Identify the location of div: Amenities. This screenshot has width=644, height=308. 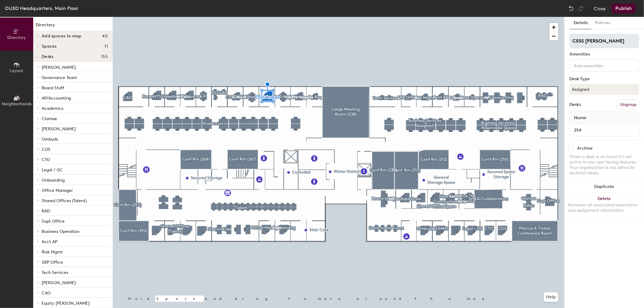
(604, 55).